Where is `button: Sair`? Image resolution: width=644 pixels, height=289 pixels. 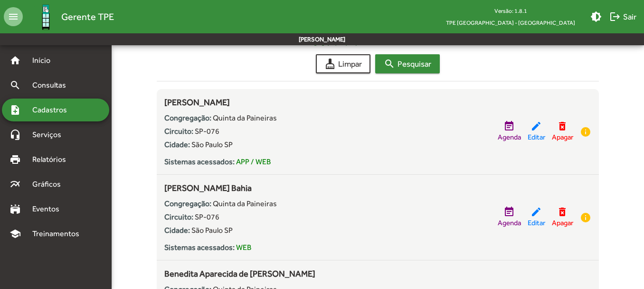
button: Sair is located at coordinates (623, 16).